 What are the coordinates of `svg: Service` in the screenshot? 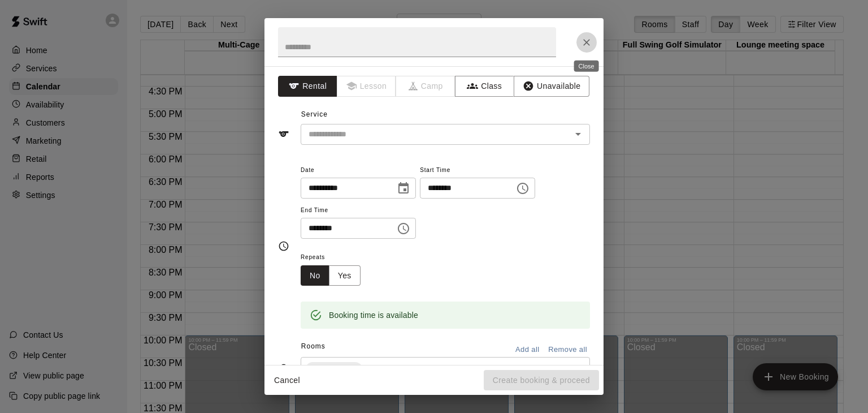 It's located at (284, 134).